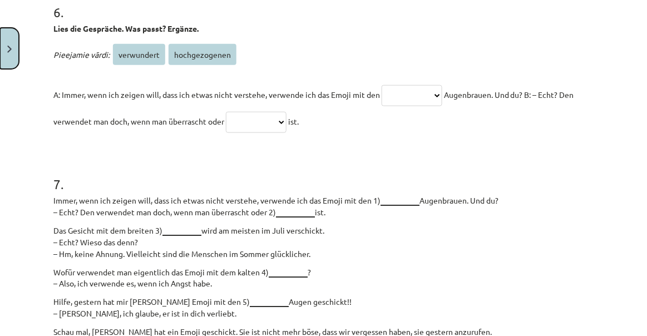 The image size is (647, 336). I want to click on strong: Lies die Gespräche. Was passt? Ergänze., so click(126, 28).